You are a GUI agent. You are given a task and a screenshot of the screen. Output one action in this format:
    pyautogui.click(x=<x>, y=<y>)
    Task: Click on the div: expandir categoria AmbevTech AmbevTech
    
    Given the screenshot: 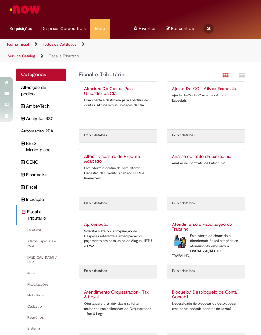 What is the action you would take?
    pyautogui.click(x=41, y=106)
    